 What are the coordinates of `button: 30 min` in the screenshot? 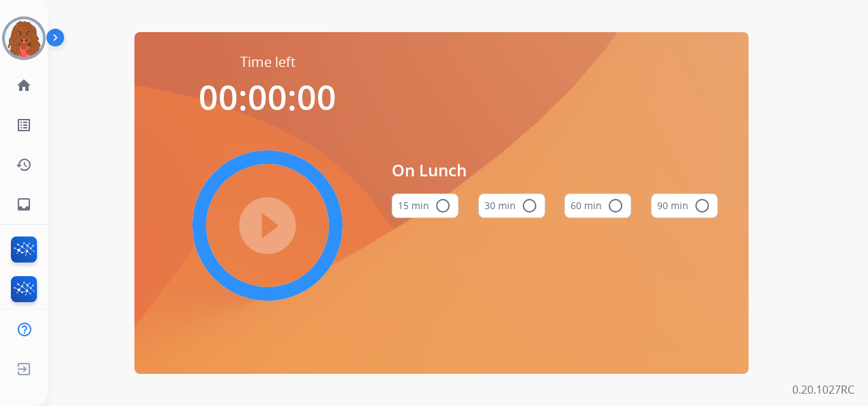 It's located at (512, 205).